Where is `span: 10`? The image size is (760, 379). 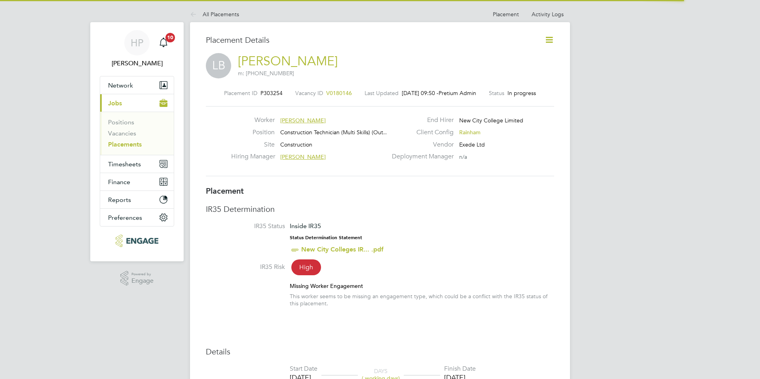 span: 10 is located at coordinates (170, 38).